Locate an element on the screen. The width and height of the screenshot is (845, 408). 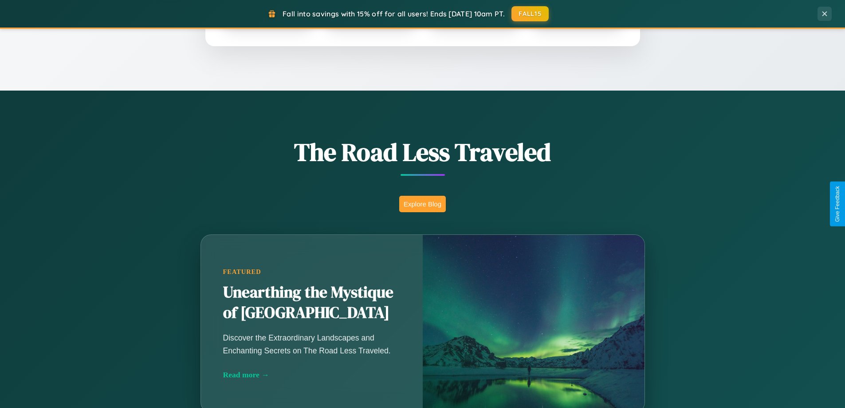
button: Explore Blog is located at coordinates (423, 204).